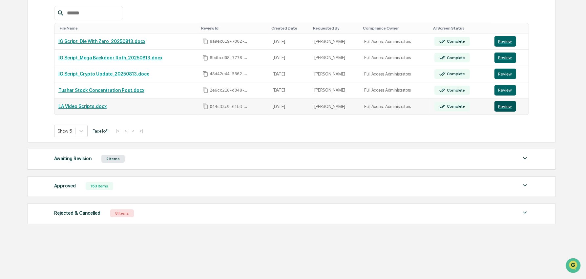 The width and height of the screenshot is (586, 279). I want to click on span: 8bdbcd08-7778-4a00-babb-e6ba30b12018, so click(229, 58).